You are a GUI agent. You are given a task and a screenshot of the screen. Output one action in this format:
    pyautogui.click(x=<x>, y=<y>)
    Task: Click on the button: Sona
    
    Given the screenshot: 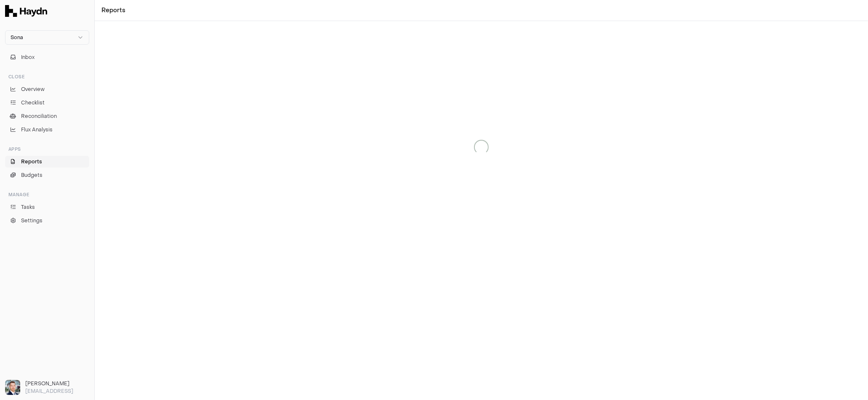 What is the action you would take?
    pyautogui.click(x=47, y=37)
    